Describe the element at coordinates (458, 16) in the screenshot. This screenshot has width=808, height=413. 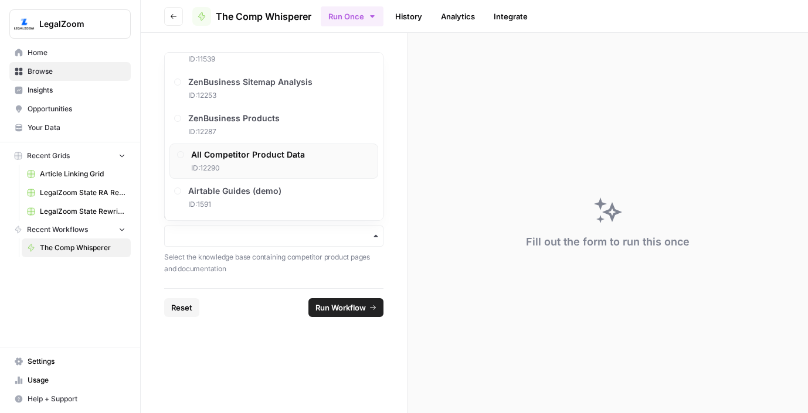
I see `a: Analytics` at that location.